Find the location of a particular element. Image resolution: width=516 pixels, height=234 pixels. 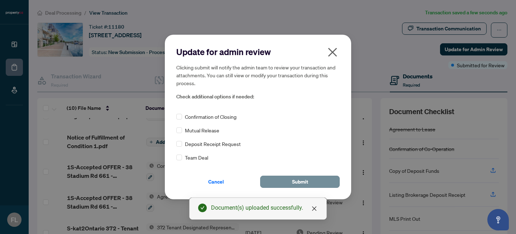

button: Open asap is located at coordinates (498, 220).